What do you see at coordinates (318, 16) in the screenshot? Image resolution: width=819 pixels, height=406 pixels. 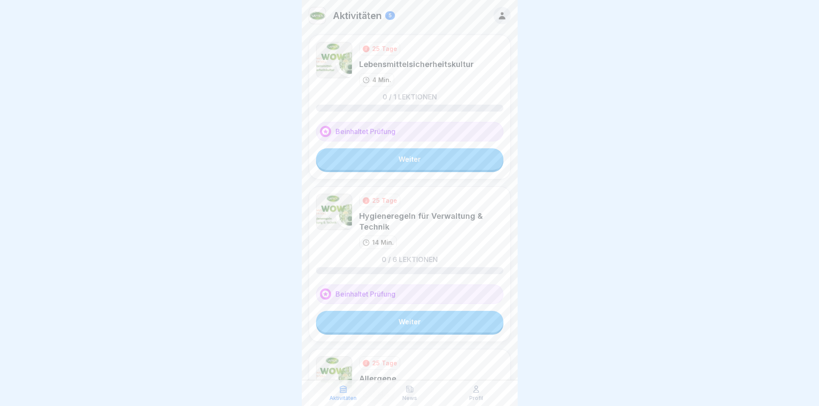 I see `img: kf7i1i887rzam0di2wc6oekd.png` at bounding box center [318, 16].